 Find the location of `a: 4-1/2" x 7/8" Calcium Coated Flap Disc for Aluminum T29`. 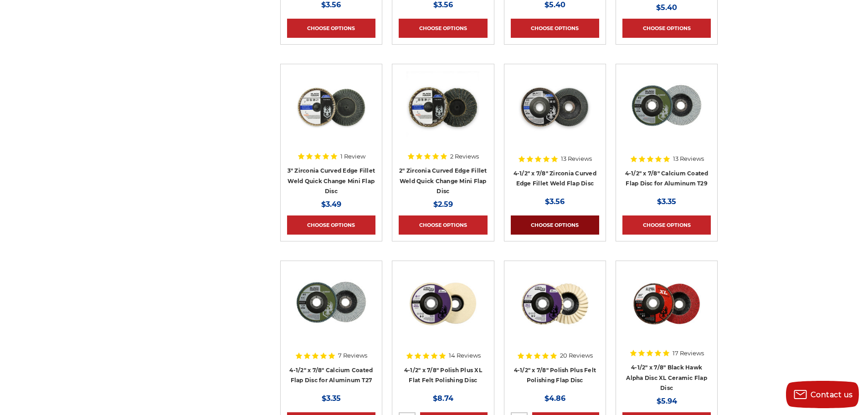

a: 4-1/2" x 7/8" Calcium Coated Flap Disc for Aluminum T29 is located at coordinates (667, 179).